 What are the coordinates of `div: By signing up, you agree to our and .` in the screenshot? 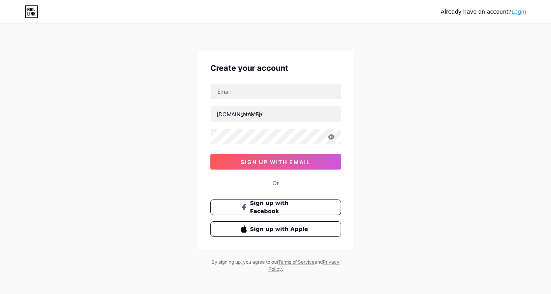 It's located at (276, 266).